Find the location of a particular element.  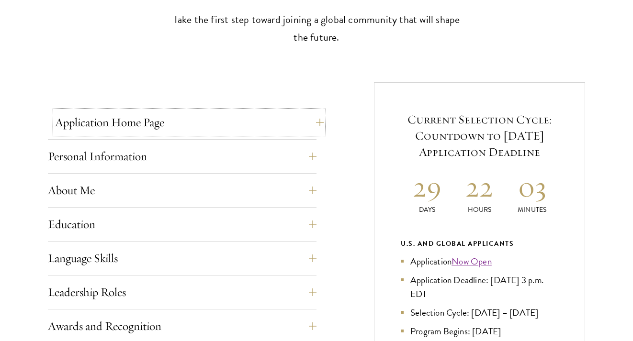

button: Personal Information is located at coordinates (182, 156).